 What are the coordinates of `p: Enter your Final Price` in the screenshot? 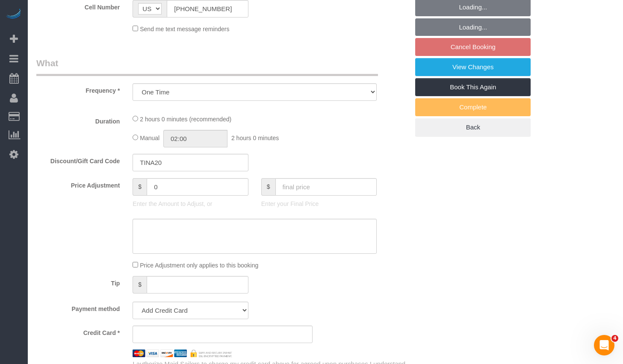 It's located at (319, 204).